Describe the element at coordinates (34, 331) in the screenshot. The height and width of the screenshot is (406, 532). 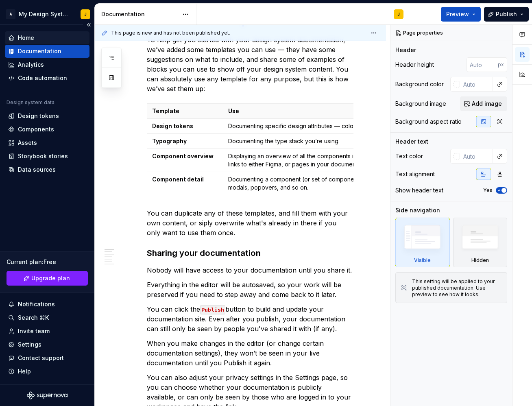
I see `div: Invite team` at that location.